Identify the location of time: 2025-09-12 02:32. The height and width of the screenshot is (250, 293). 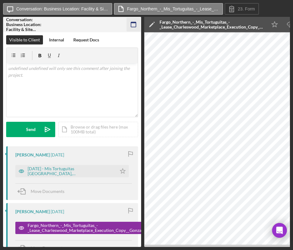
(57, 212).